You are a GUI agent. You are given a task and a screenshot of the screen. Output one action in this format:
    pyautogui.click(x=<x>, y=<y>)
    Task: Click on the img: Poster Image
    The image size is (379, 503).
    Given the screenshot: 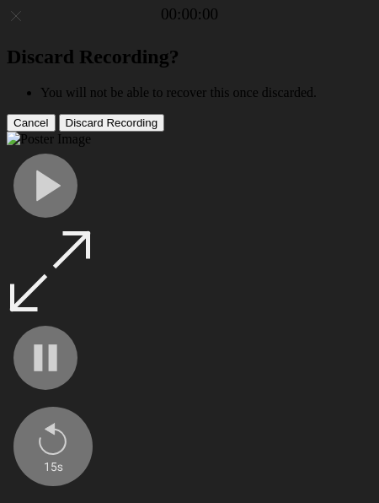 What is the action you would take?
    pyautogui.click(x=49, y=139)
    